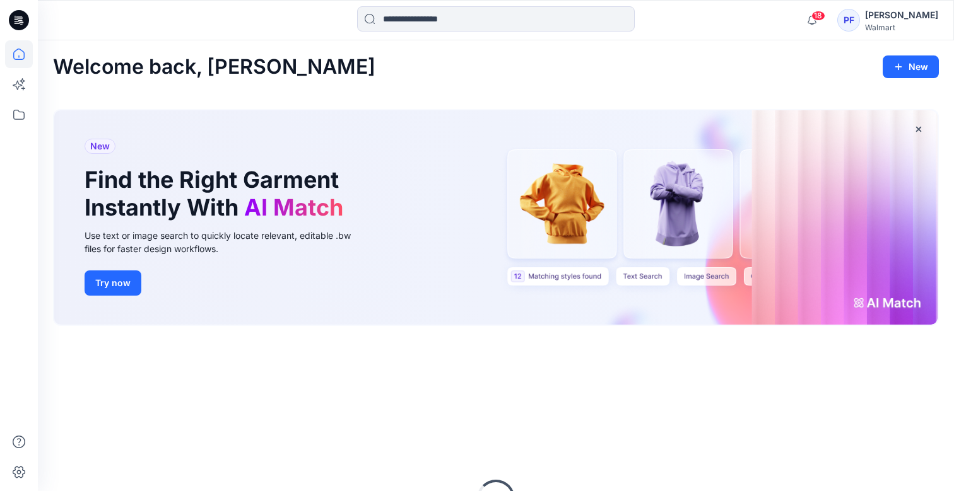 The width and height of the screenshot is (954, 491). I want to click on h1: Find the Right Garment Instantly With, so click(217, 194).